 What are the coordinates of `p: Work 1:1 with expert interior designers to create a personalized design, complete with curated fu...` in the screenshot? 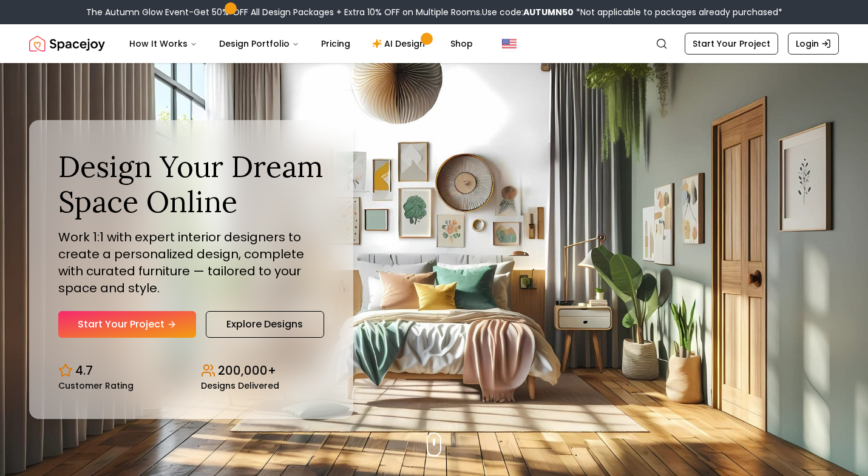 It's located at (191, 263).